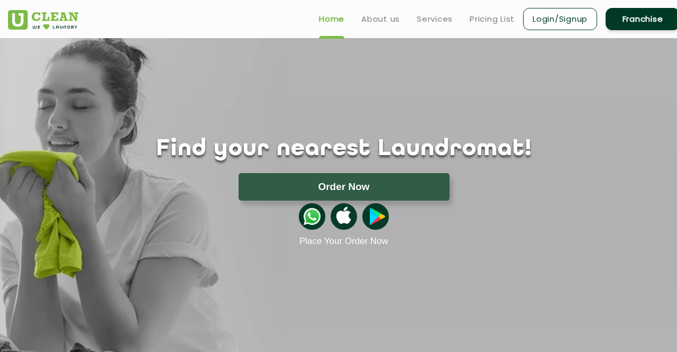  I want to click on a: Pricing List, so click(492, 19).